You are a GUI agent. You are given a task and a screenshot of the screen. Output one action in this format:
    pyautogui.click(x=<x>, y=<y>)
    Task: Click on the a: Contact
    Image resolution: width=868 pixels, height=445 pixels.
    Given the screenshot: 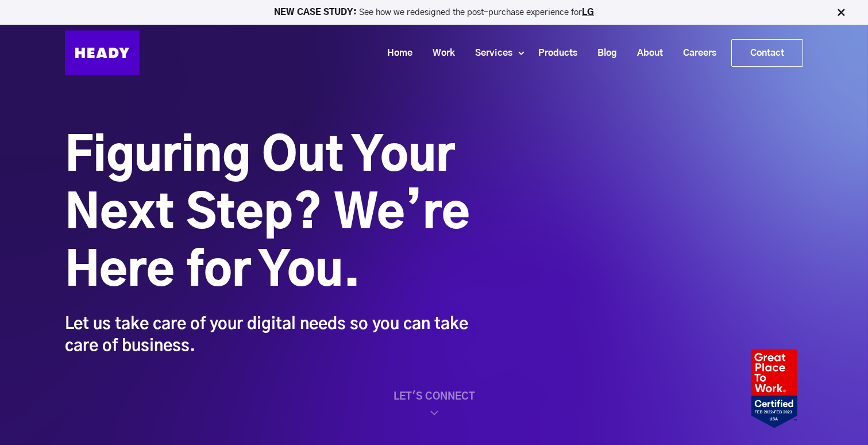 What is the action you would take?
    pyautogui.click(x=767, y=52)
    